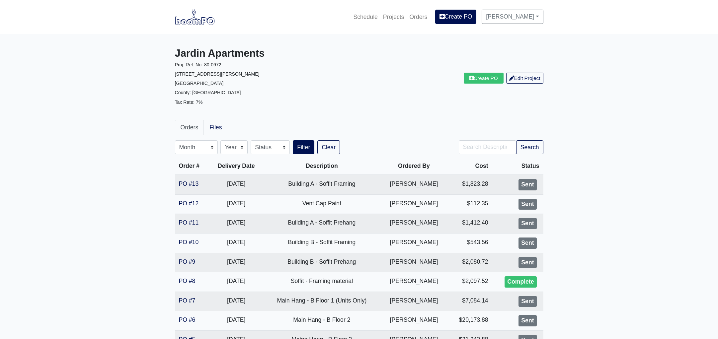 This screenshot has width=718, height=339. What do you see at coordinates (195, 17) in the screenshot?
I see `img: boomPO` at bounding box center [195, 17].